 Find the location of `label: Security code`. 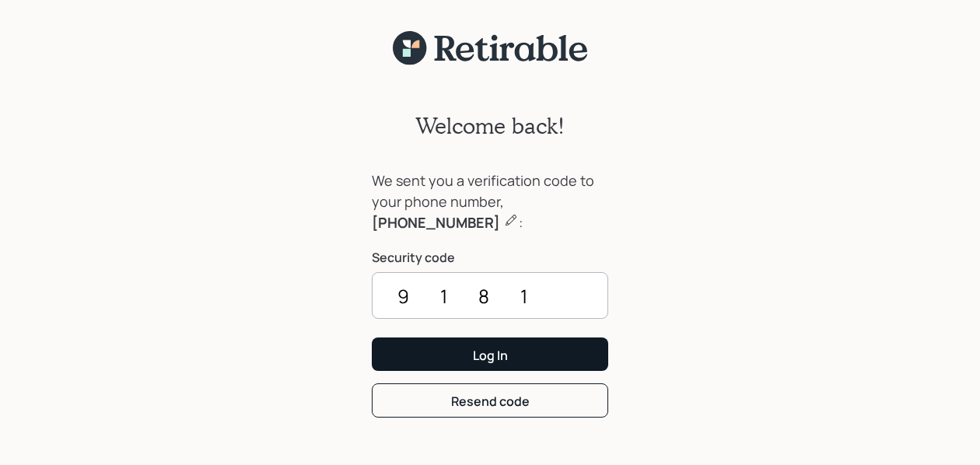

label: Security code is located at coordinates (490, 257).